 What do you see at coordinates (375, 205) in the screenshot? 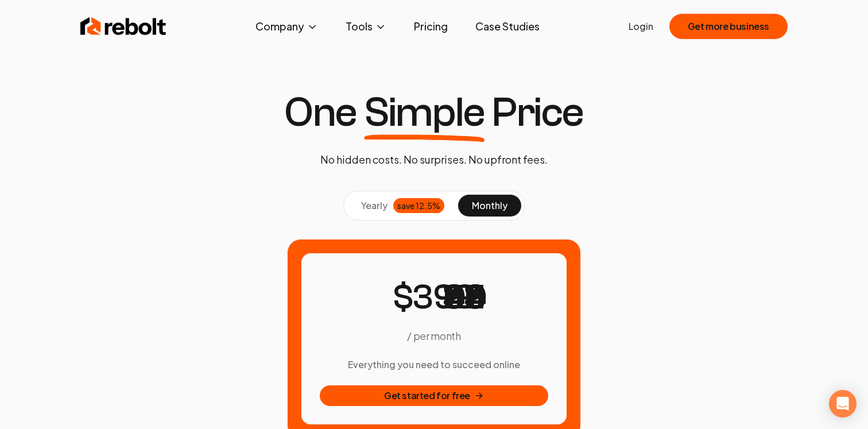
I see `span: yearly` at bounding box center [375, 205].